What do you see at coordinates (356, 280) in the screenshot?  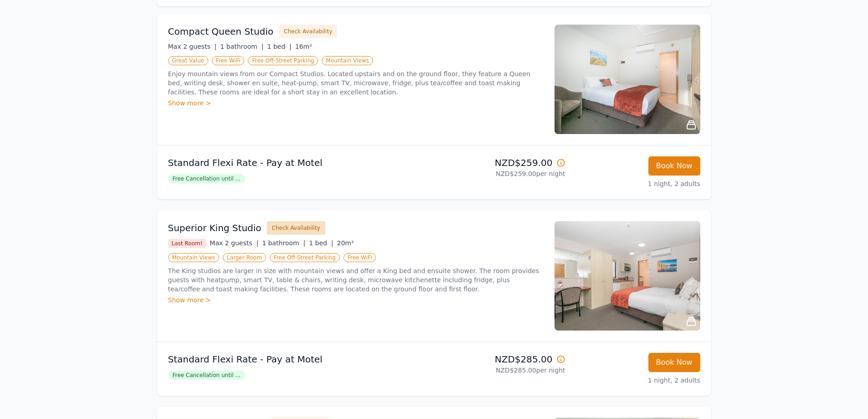 I see `p: The King studios are larger in size with mountain views and offer a King bed and ensuite shower. ...` at bounding box center [356, 280].